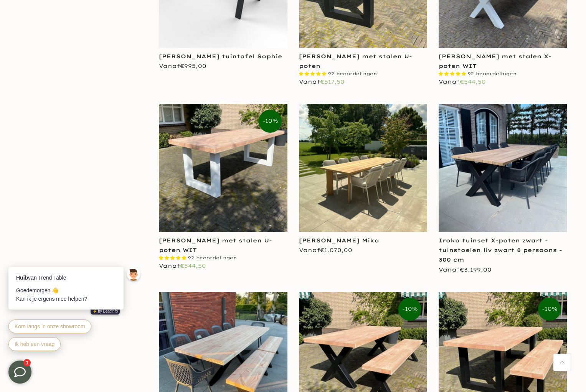 The image size is (586, 392). Describe the element at coordinates (66, 66) in the screenshot. I see `div: Goedemorgen 👋 Kan ik je ergens mee helpen?` at that location.